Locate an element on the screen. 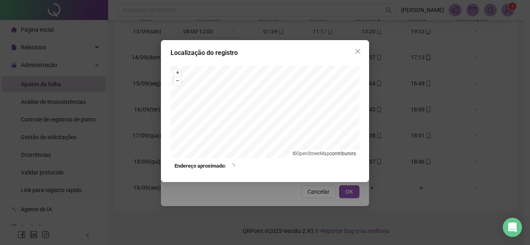 The image size is (530, 245). li: © contributors. is located at coordinates (325, 153).